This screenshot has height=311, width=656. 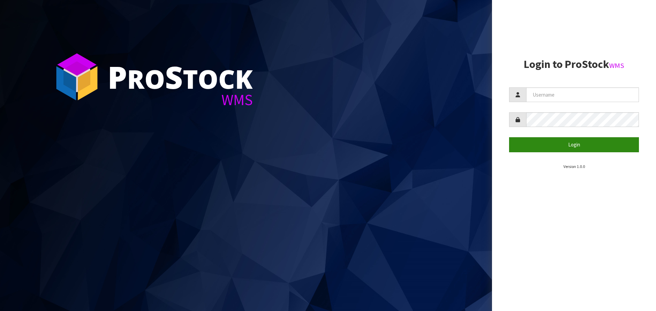 I want to click on h2: Login to ProStock, so click(x=574, y=64).